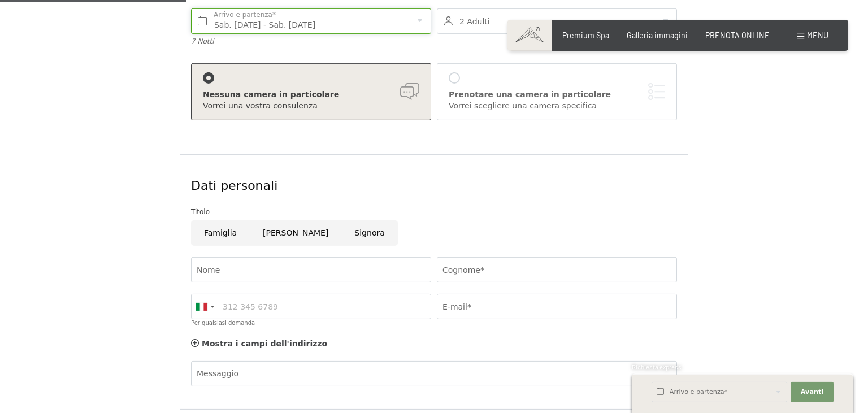 This screenshot has width=868, height=413. What do you see at coordinates (585, 35) in the screenshot?
I see `a: Premium Spa` at bounding box center [585, 35].